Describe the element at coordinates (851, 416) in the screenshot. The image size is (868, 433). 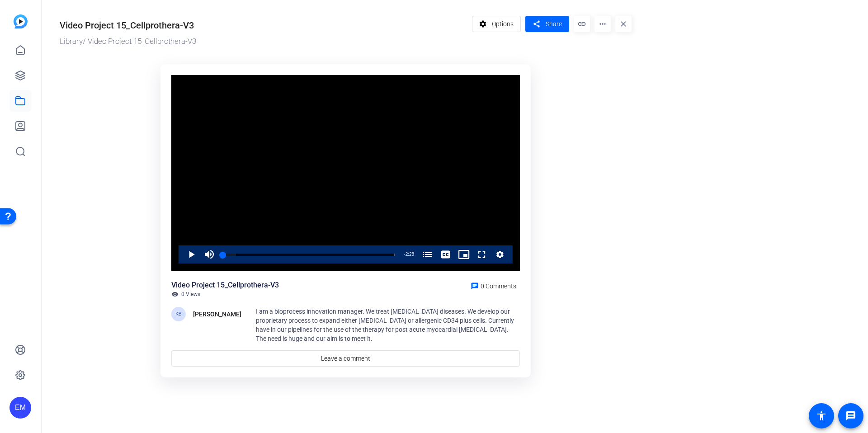
I see `mat-icon: message` at that location.